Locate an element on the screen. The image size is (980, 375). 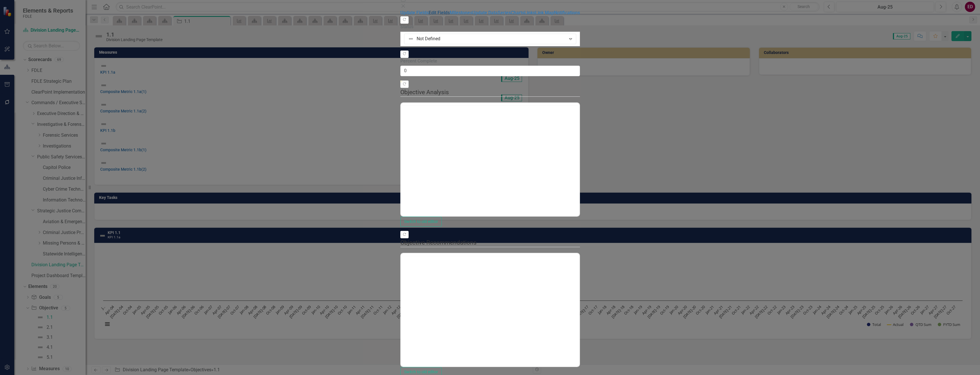
legend: Objective Analysis is located at coordinates (490, 92).